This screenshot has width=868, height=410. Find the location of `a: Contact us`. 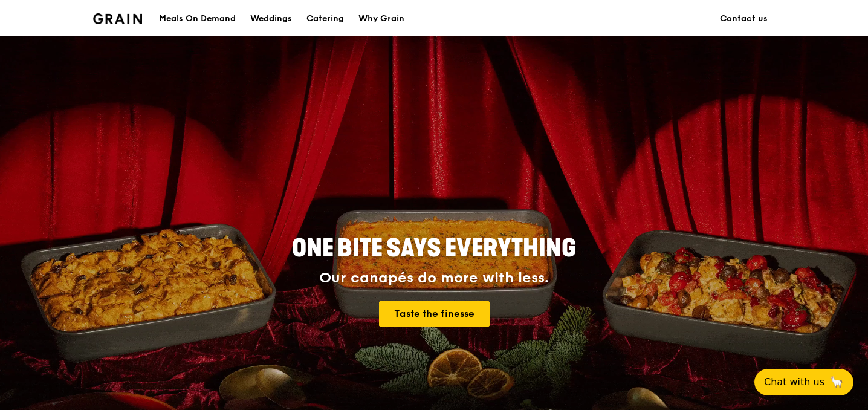

a: Contact us is located at coordinates (744, 19).